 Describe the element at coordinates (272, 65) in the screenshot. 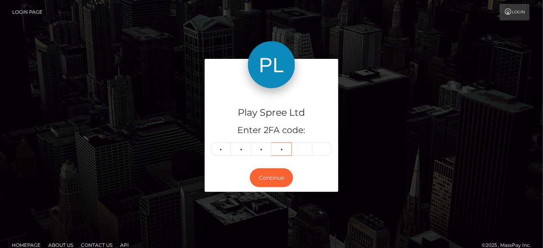

I see `img: Play Spree Ltd` at that location.